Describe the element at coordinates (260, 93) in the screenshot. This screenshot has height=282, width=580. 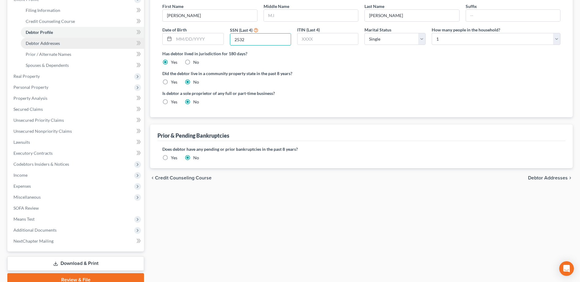
I see `label: Is debtor a sole proprietor of any full or part-time business?` at that location.